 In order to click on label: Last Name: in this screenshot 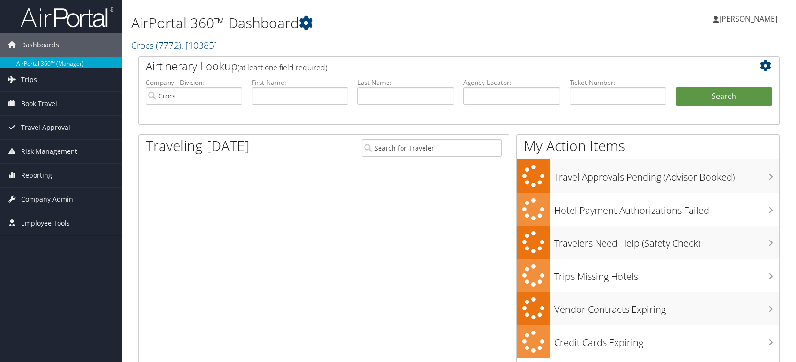, I will do `click(406, 82)`.